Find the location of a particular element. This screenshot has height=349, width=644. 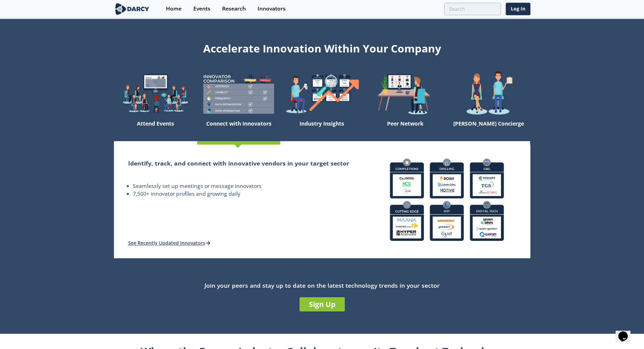

input: Advanced Search is located at coordinates (473, 9).